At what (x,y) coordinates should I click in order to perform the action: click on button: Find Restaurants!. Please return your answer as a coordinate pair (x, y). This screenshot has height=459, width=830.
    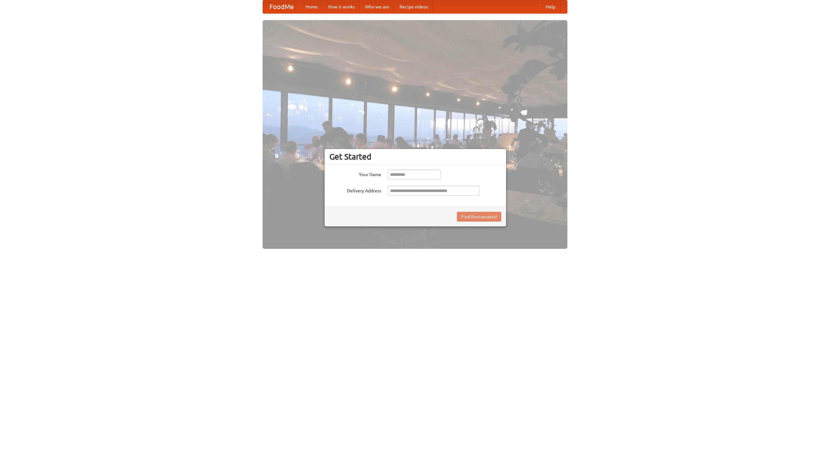
    Looking at the image, I should click on (479, 216).